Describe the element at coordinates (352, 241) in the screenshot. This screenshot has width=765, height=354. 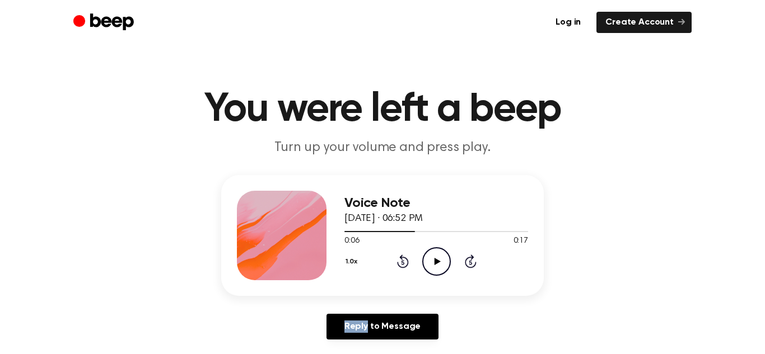
I see `span: 0:06` at that location.